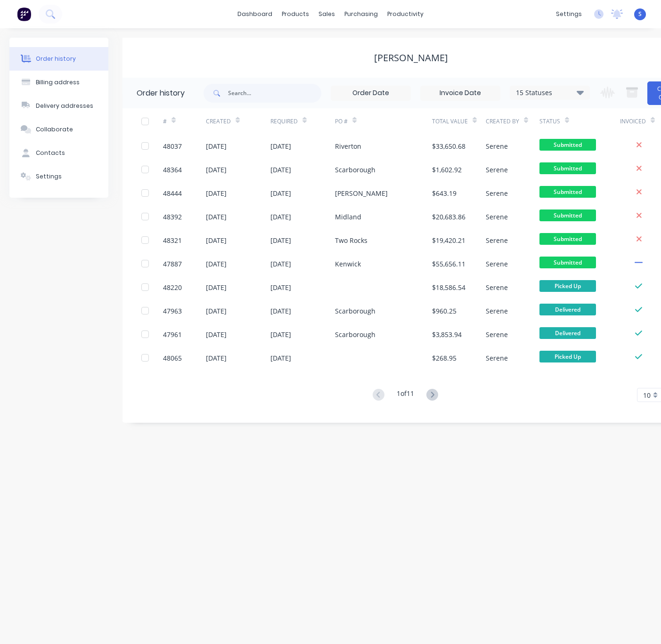 This screenshot has height=644, width=661. Describe the element at coordinates (24, 14) in the screenshot. I see `img: Factory` at that location.